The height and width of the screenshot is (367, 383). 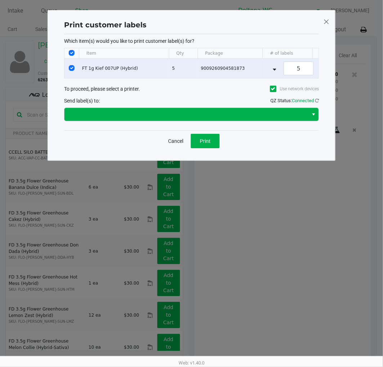 I want to click on th: # of labels, so click(x=299, y=53).